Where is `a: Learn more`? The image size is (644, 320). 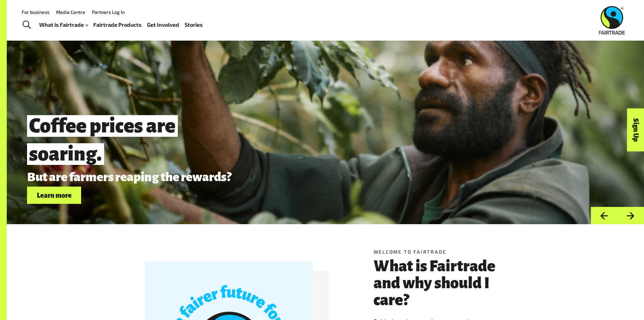
a: Learn more is located at coordinates (54, 195).